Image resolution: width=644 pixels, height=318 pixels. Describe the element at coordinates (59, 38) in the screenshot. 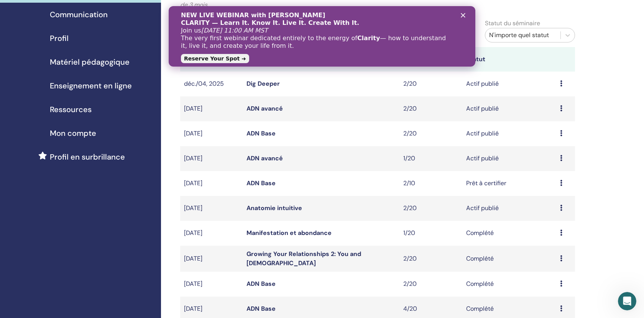

I see `span: Profil` at that location.